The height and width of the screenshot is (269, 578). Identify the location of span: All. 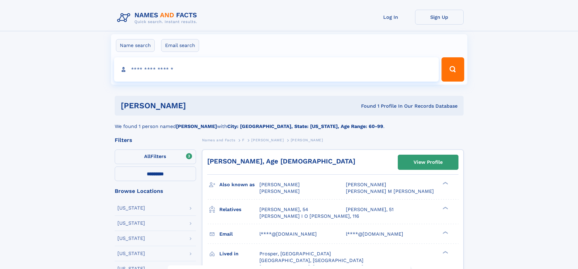
(147, 156).